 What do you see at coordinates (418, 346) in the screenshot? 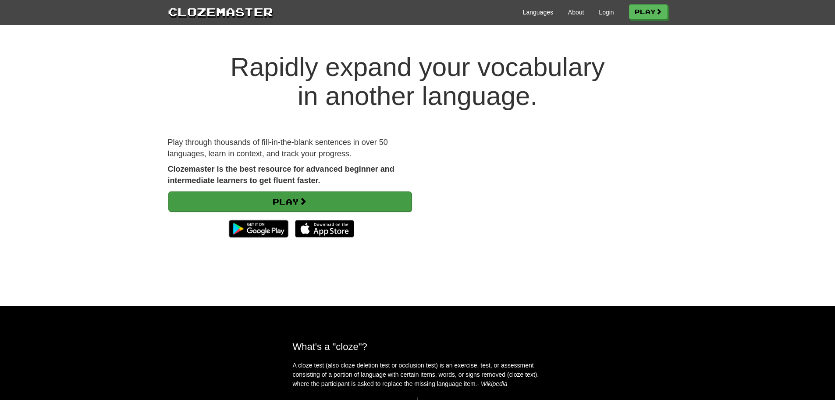
I see `h2: What's a "cloze"?` at bounding box center [418, 346].